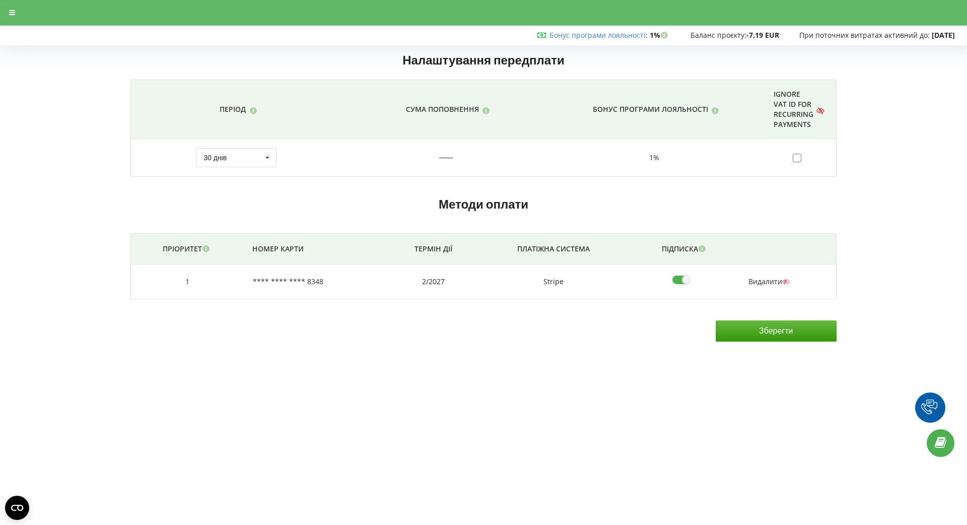 The height and width of the screenshot is (525, 967). I want to click on p: Бонус програми лояльності, so click(650, 109).